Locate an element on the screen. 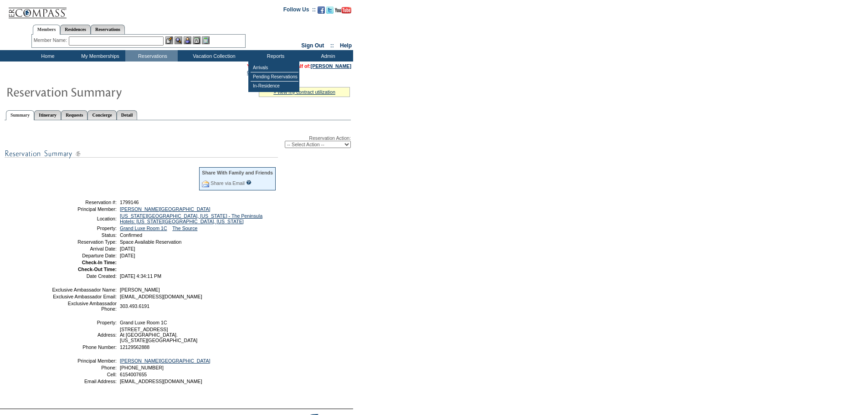  a: Follow us on Twitter is located at coordinates (330, 12).